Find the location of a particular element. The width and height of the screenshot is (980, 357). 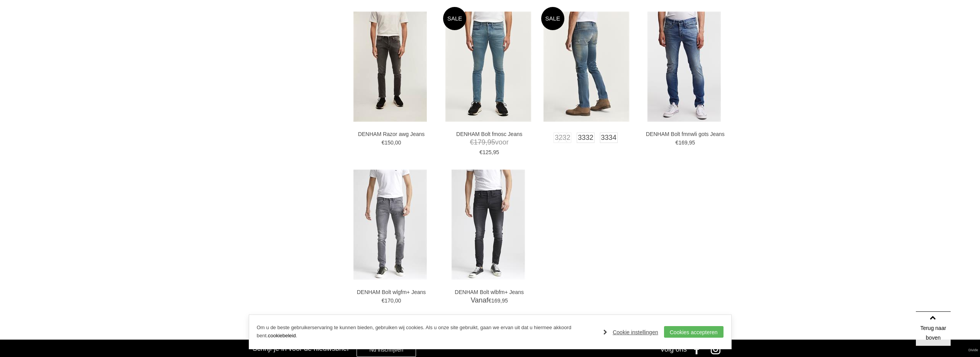

a: Cookies accepteren is located at coordinates (694, 332).